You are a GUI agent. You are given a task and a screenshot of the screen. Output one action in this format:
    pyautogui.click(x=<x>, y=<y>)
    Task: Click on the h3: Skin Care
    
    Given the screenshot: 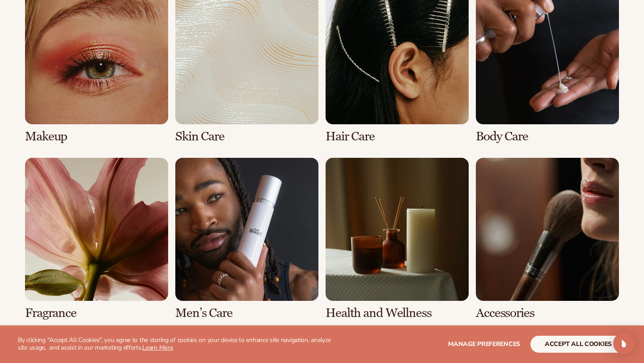 What is the action you would take?
    pyautogui.click(x=247, y=136)
    